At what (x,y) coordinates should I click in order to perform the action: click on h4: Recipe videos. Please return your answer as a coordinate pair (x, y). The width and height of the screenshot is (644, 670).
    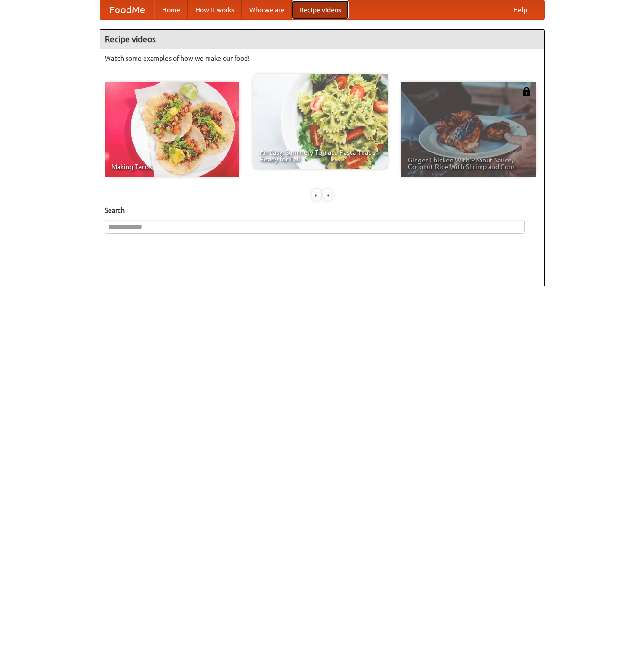
    Looking at the image, I should click on (322, 40).